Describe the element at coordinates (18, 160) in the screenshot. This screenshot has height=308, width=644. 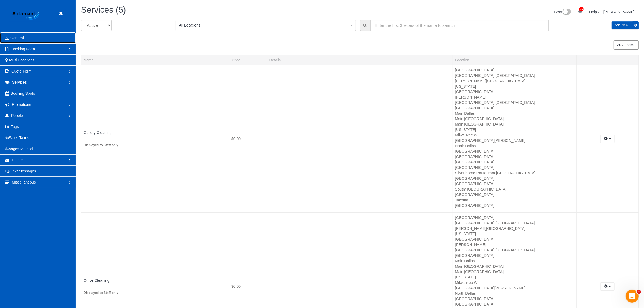
I see `span: Emails` at that location.